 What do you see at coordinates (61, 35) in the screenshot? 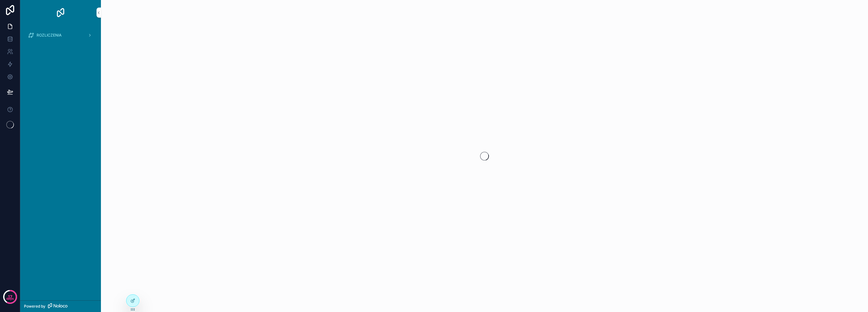
I see `a: ROZLICZENIA` at bounding box center [61, 35].